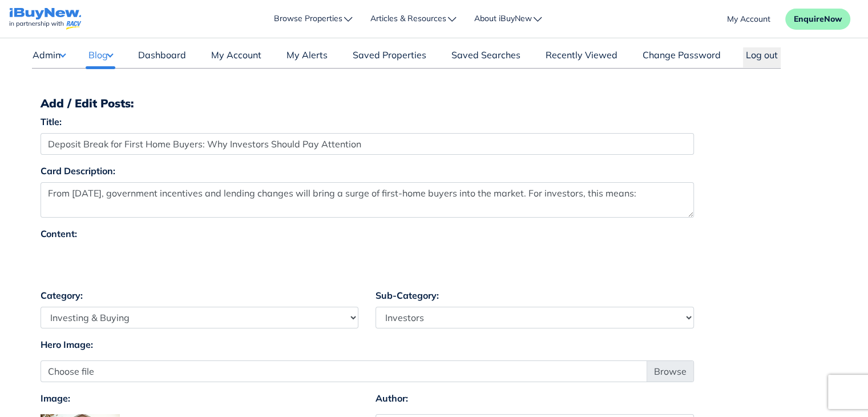 Image resolution: width=868 pixels, height=417 pixels. Describe the element at coordinates (762, 58) in the screenshot. I see `button: Log out` at that location.